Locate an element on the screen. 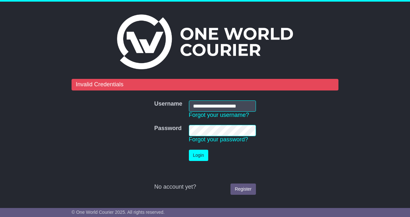 The height and width of the screenshot is (217, 410). div: Invalid Credentials is located at coordinates (205, 85).